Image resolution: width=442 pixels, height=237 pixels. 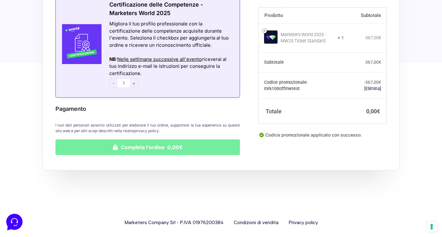 I want to click on a: Privacy policy, so click(x=303, y=223).